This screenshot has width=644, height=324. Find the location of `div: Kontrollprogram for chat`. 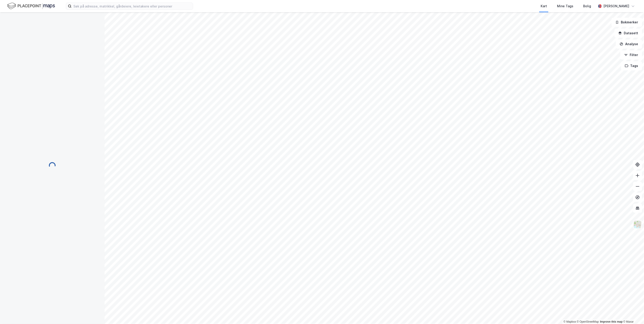

div: Kontrollprogram for chat is located at coordinates (633, 313).